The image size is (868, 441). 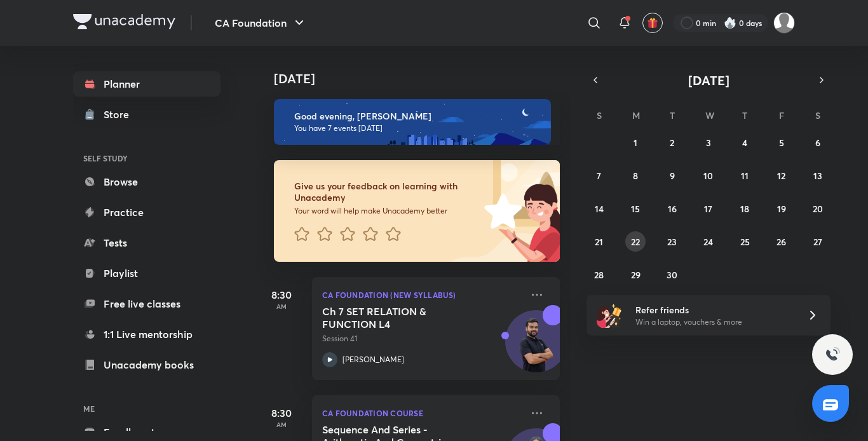 I want to click on abbr: September 30, 2025, so click(x=672, y=275).